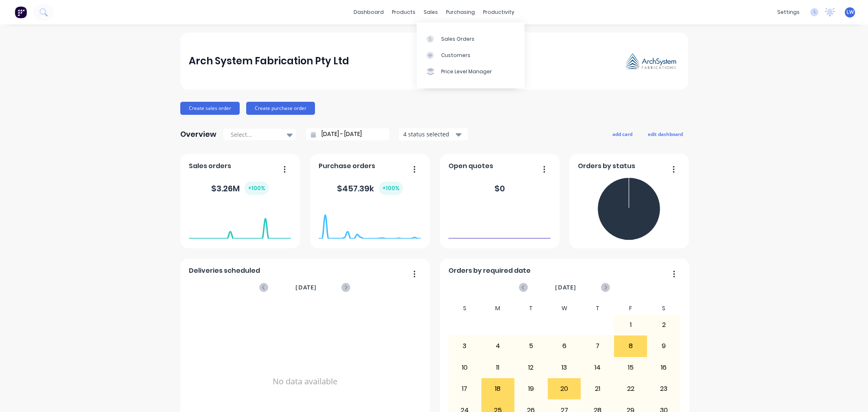  I want to click on div: Sales Orders, so click(458, 39).